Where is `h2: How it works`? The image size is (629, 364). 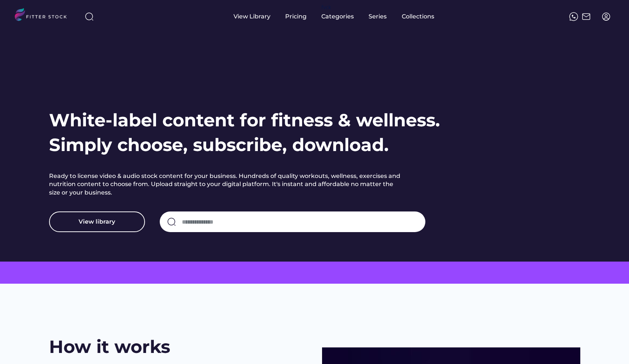
h2: How it works is located at coordinates (109, 347).